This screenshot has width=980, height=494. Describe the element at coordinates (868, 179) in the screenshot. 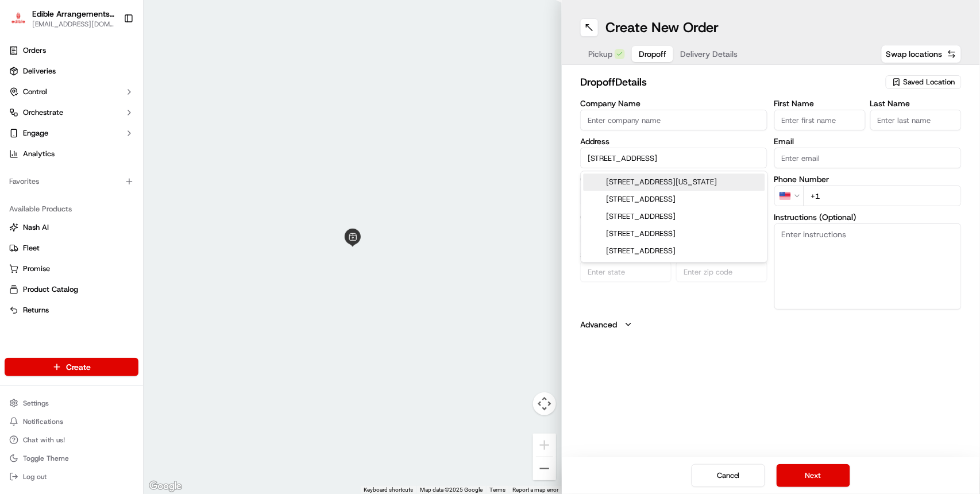

I see `label: Phone Number` at that location.